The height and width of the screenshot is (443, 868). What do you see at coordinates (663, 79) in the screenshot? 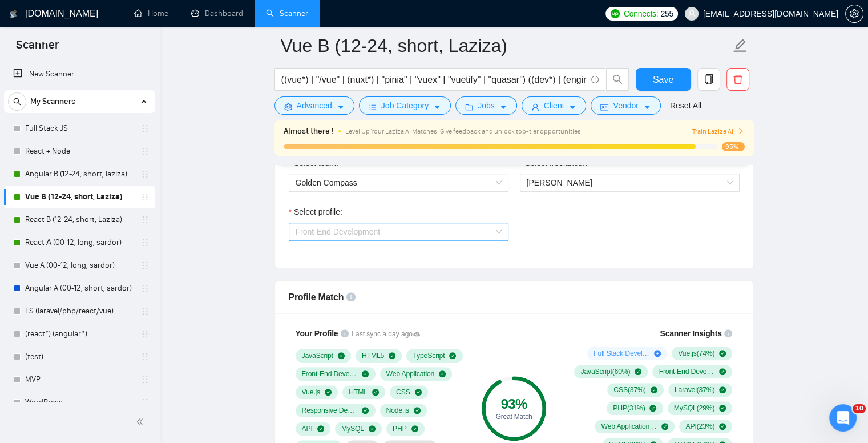
I see `button: Save` at bounding box center [663, 79].